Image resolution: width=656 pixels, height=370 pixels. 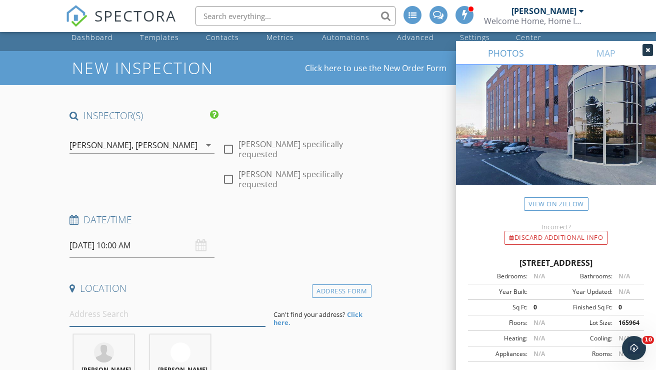 What do you see at coordinates (223, 37) in the screenshot?
I see `div: Contacts` at bounding box center [223, 37].